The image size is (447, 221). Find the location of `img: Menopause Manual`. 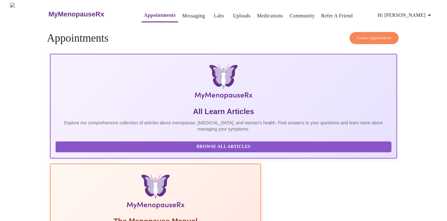

img: Menopause Manual is located at coordinates (155, 192).